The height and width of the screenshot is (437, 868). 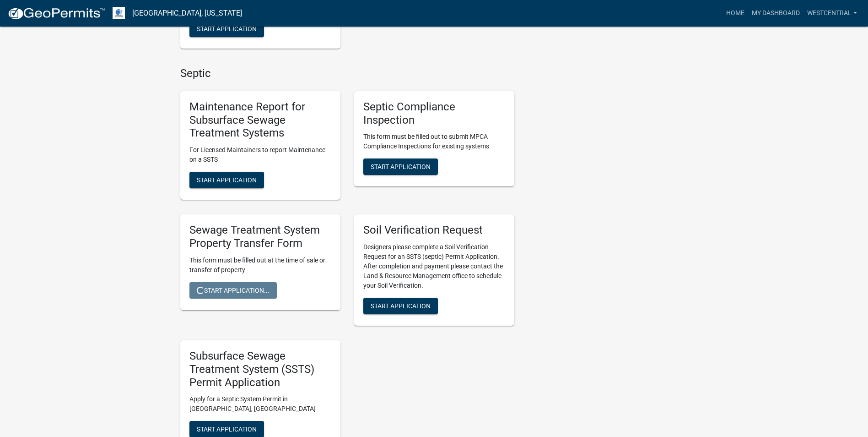 I want to click on h5: Soil Verification Request, so click(x=434, y=230).